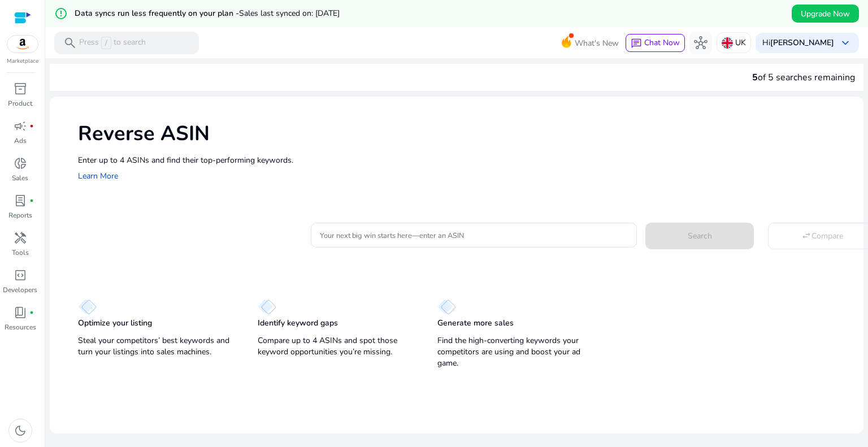  What do you see at coordinates (207, 13) in the screenshot?
I see `h5: Data syncs run less frequently on your plan -` at bounding box center [207, 13].